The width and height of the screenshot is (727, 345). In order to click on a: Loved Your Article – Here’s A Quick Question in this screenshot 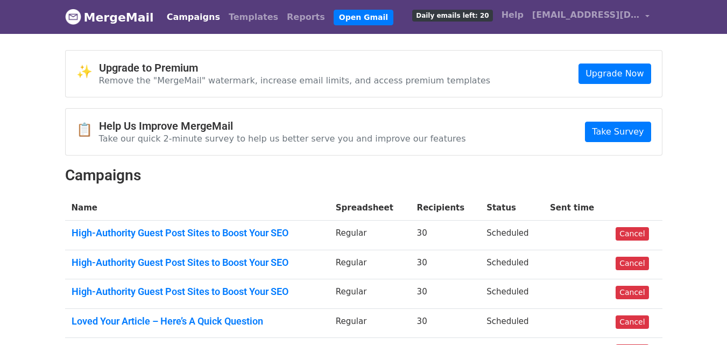, I will do `click(197, 321)`.